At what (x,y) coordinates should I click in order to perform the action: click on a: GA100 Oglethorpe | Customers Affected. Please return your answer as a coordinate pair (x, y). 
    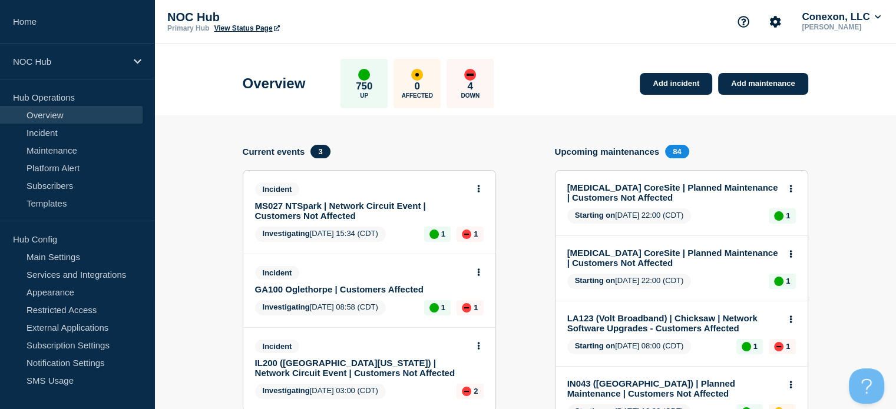
    Looking at the image, I should click on (361, 289).